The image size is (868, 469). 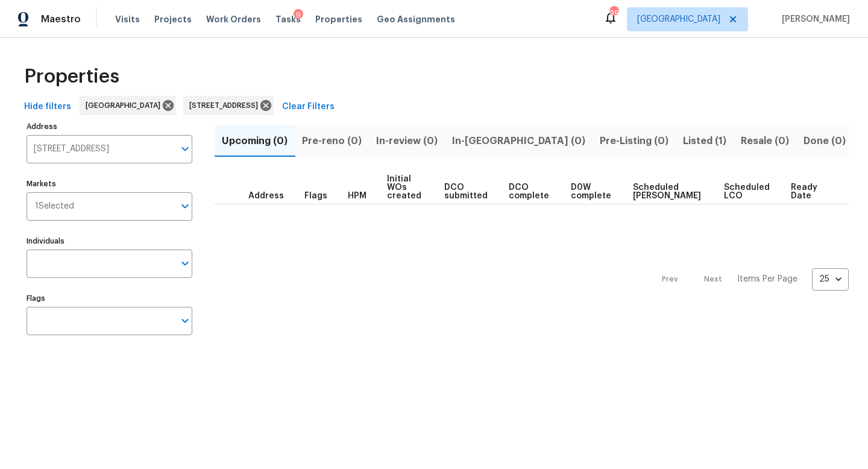 I want to click on span: Resale (0), so click(x=765, y=141).